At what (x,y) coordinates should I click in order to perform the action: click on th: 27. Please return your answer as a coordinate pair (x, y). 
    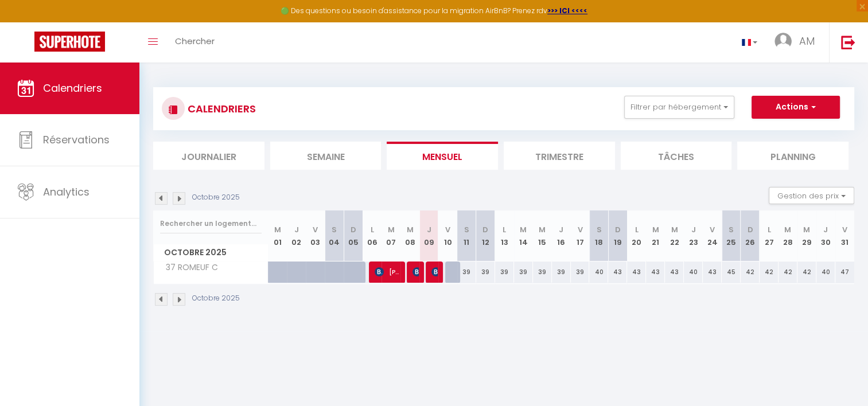
    Looking at the image, I should click on (769, 236).